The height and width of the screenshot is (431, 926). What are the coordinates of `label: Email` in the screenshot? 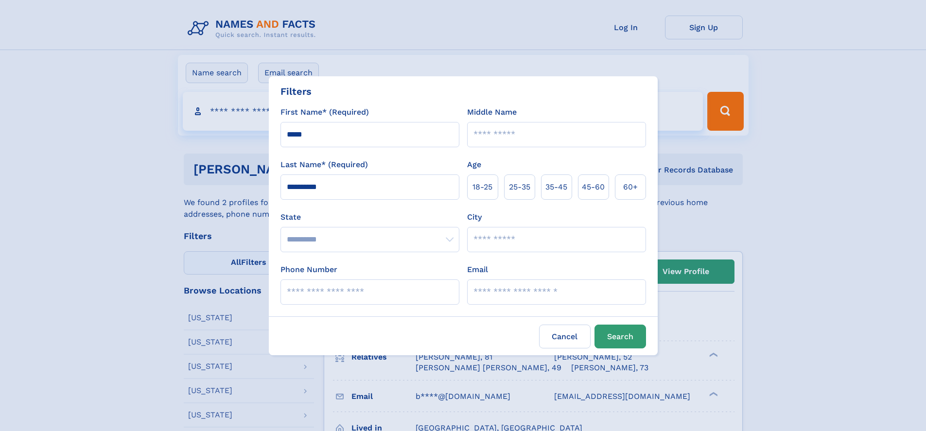 It's located at (477, 270).